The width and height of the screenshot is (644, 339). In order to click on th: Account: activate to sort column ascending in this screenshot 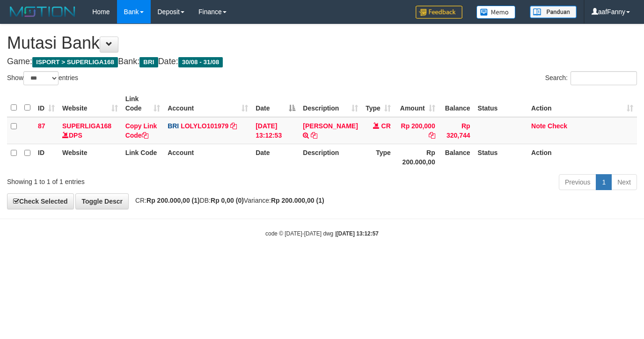, I will do `click(208, 103)`.